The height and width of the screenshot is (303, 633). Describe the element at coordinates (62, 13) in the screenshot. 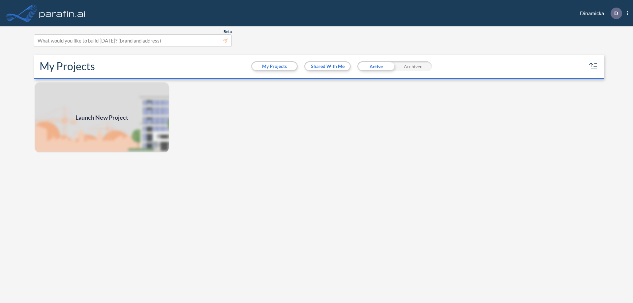

I see `img: logo` at that location.